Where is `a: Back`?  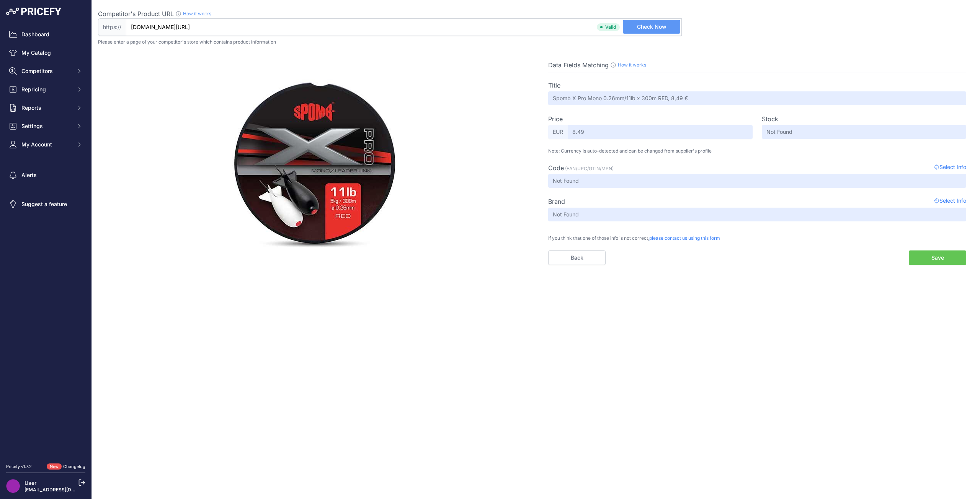
a: Back is located at coordinates (577, 258).